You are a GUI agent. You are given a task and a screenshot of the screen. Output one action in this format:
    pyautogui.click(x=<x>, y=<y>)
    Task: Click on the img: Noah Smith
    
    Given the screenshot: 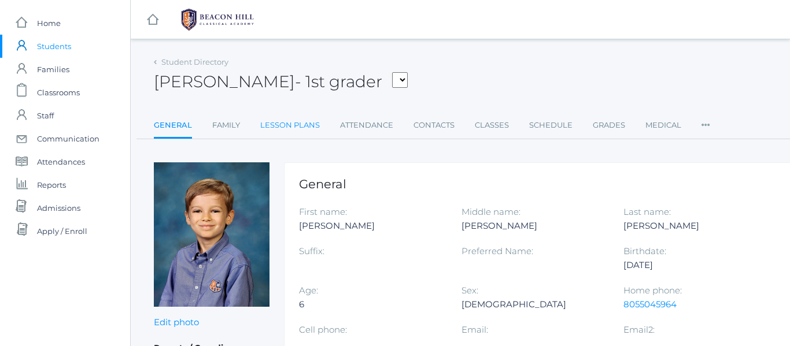 What is the action you would take?
    pyautogui.click(x=212, y=235)
    